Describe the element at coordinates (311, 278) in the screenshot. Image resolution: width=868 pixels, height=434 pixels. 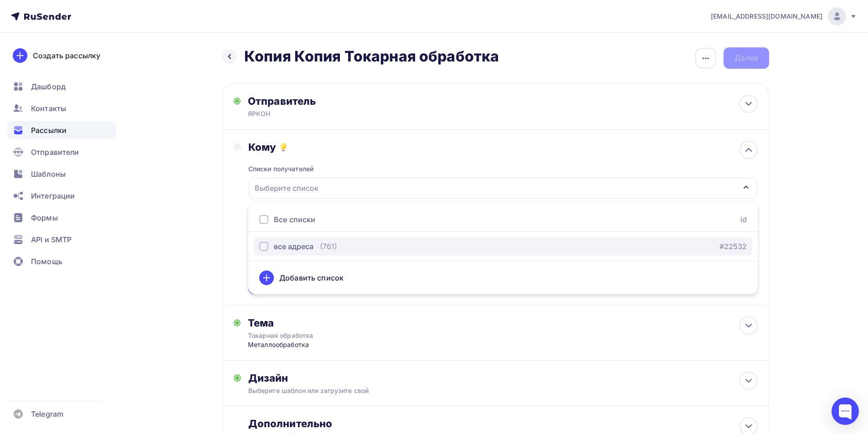
I see `div: Добавить список` at that location.